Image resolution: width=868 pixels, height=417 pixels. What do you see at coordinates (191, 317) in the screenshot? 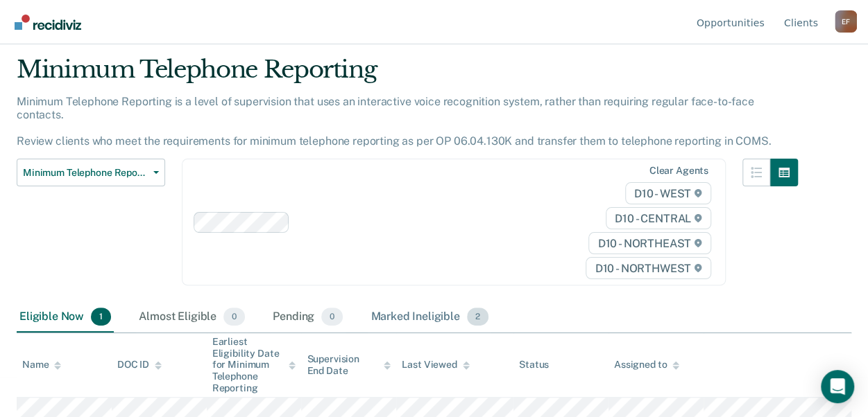
I see `div: Almost Eligible0` at bounding box center [191, 317].